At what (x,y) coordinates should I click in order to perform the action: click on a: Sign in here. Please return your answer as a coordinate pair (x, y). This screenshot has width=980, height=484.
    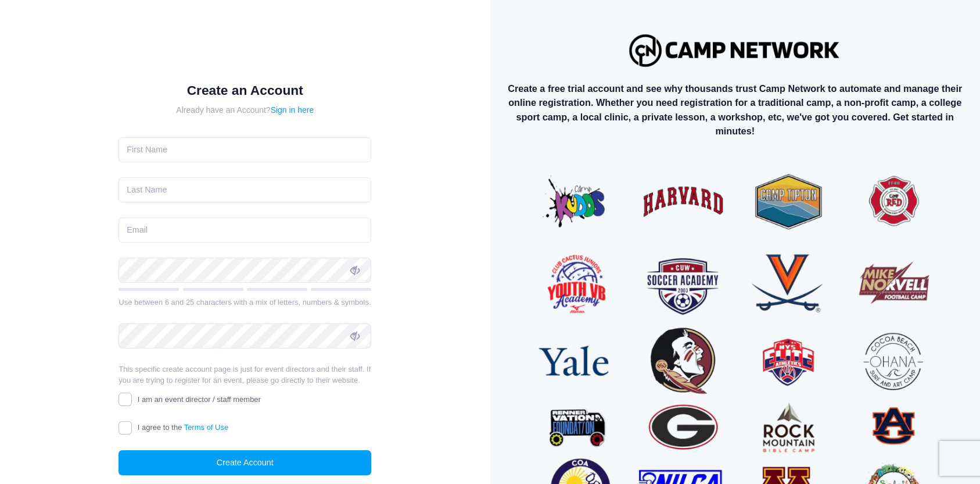
    Looking at the image, I should click on (292, 110).